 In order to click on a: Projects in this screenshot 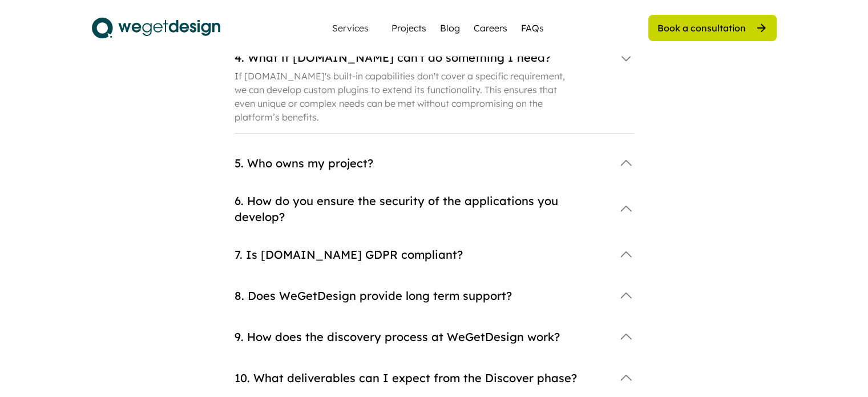, I will do `click(408, 28)`.